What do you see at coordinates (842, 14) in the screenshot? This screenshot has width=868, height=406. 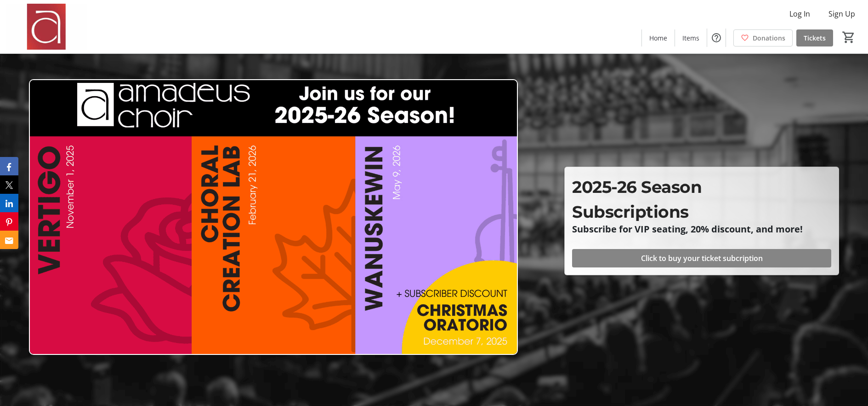 I see `button: Sign Up` at bounding box center [842, 14].